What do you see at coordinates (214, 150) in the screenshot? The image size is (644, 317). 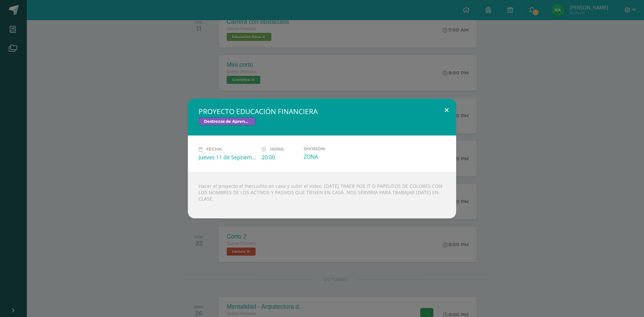 I see `span: Fecha:` at bounding box center [214, 150].